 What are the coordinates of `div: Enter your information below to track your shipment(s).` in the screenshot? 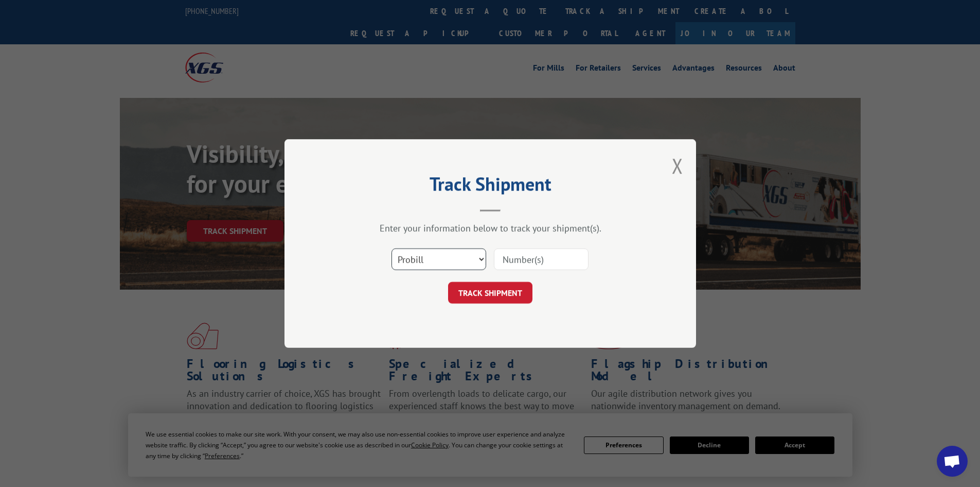 It's located at (491, 228).